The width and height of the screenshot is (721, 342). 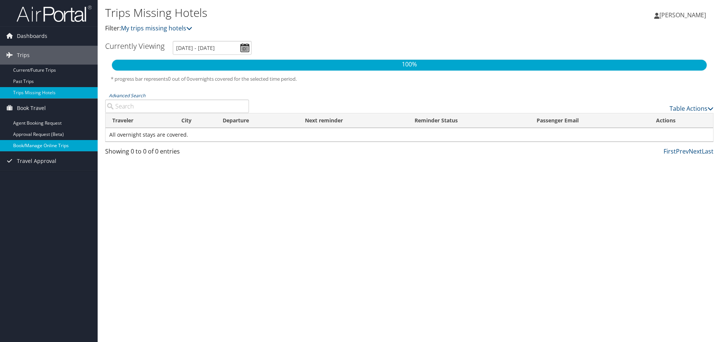 I want to click on h3: Currently Viewing, so click(x=135, y=46).